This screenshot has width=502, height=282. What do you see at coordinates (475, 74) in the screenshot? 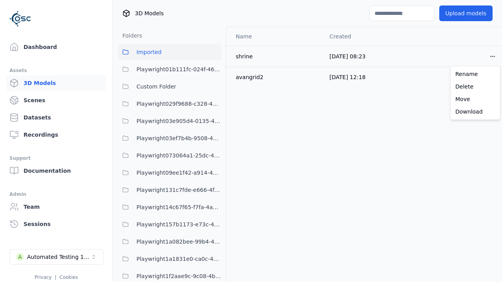
I see `div: Rename` at bounding box center [475, 74].